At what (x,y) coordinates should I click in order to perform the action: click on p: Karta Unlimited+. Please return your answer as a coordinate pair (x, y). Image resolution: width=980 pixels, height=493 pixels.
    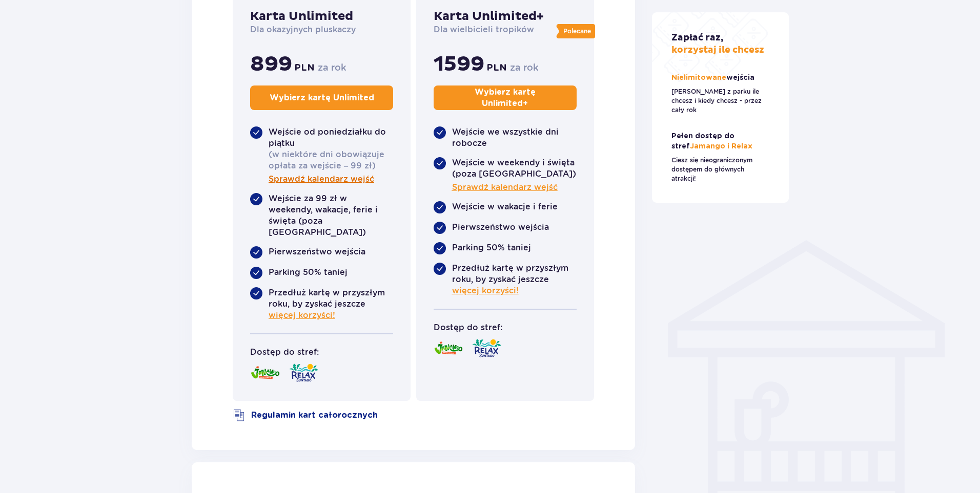
    Looking at the image, I should click on (489, 16).